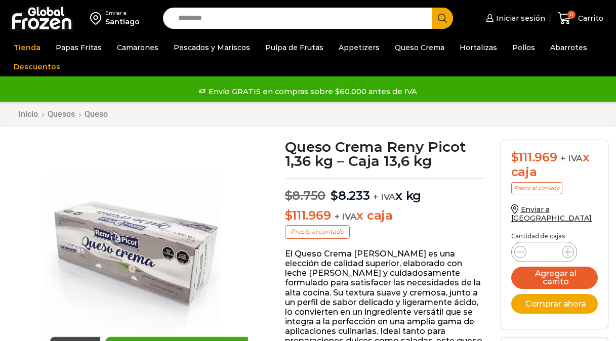  Describe the element at coordinates (514, 18) in the screenshot. I see `a: Iniciar sesión` at that location.